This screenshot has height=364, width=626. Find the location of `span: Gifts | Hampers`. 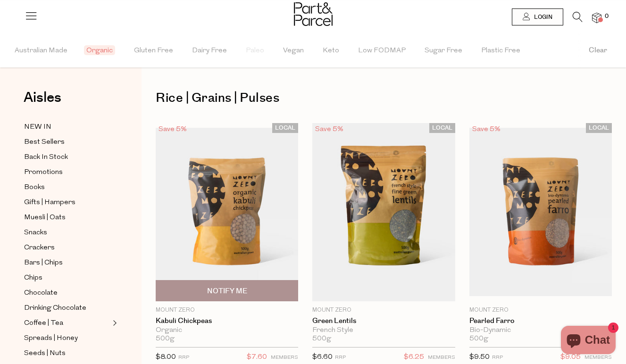

span: Gifts | Hampers is located at coordinates (50, 202).